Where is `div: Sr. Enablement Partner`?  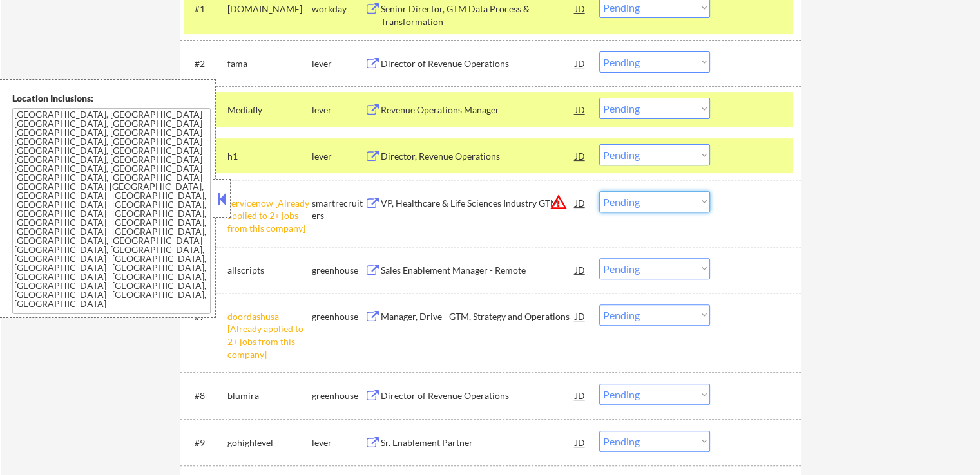 div: Sr. Enablement Partner is located at coordinates (478, 443).